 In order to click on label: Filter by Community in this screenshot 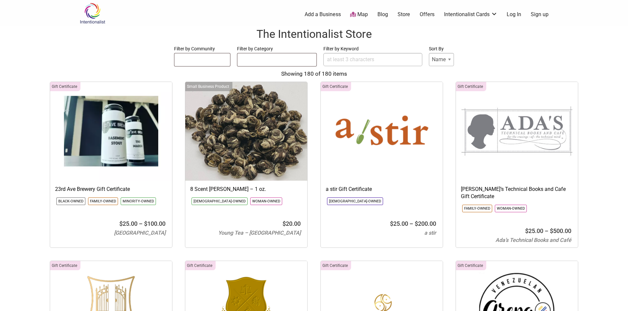, I will do `click(202, 49)`.